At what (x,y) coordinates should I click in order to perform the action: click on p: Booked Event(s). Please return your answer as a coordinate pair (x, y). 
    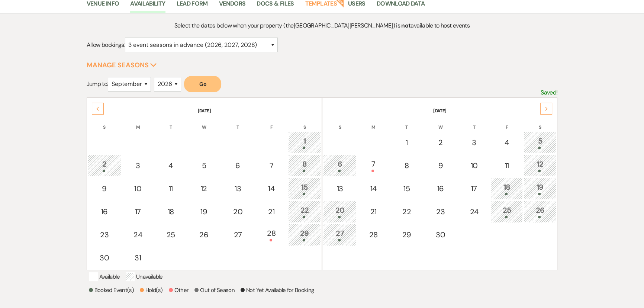
    Looking at the image, I should click on (111, 290).